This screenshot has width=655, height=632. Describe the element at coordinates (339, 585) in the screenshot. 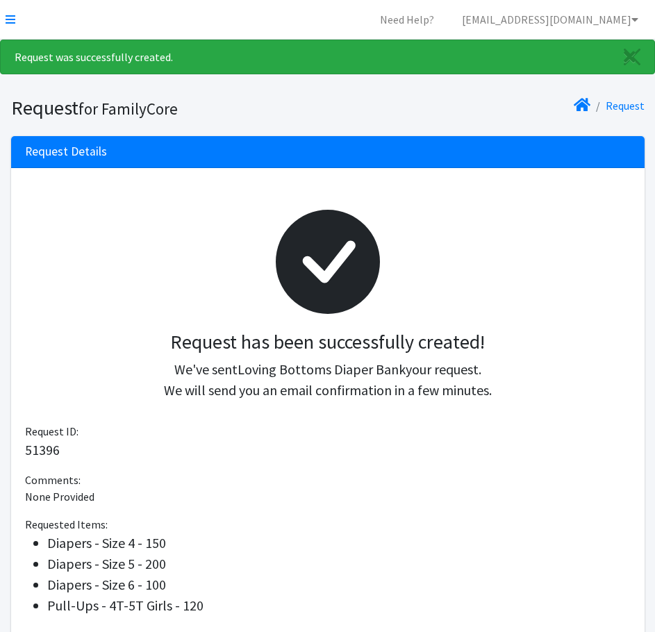

I see `li: Diapers - Size 6 - 100` at that location.